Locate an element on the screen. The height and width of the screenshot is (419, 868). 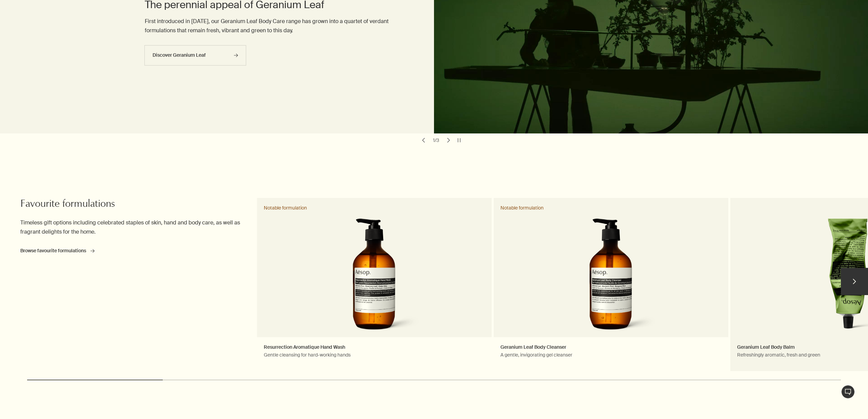
button: Live Assistance is located at coordinates (848, 392).